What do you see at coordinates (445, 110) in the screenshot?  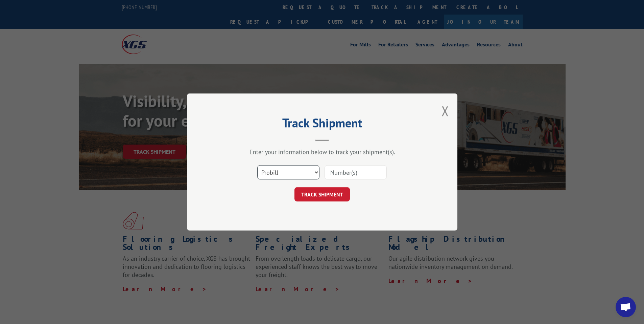 I see `button: Close modal` at bounding box center [445, 110].